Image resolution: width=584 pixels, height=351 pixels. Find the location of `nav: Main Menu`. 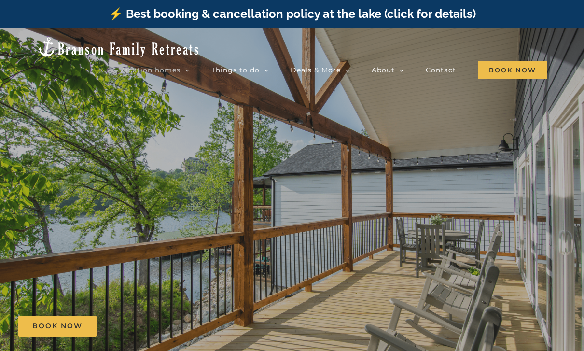

nav: Main Menu is located at coordinates (333, 70).